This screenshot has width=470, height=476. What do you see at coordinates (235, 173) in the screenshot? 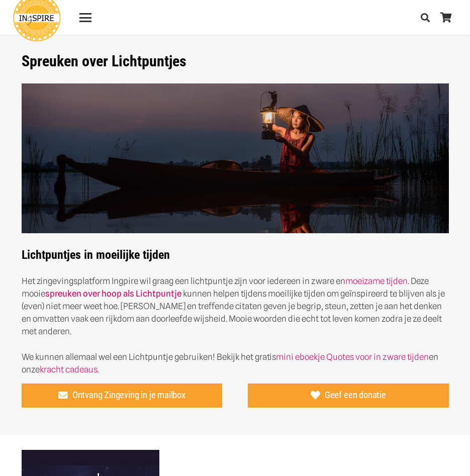
I see `strong: Lichtpuntjes in moeilijke tijden` at bounding box center [235, 173].